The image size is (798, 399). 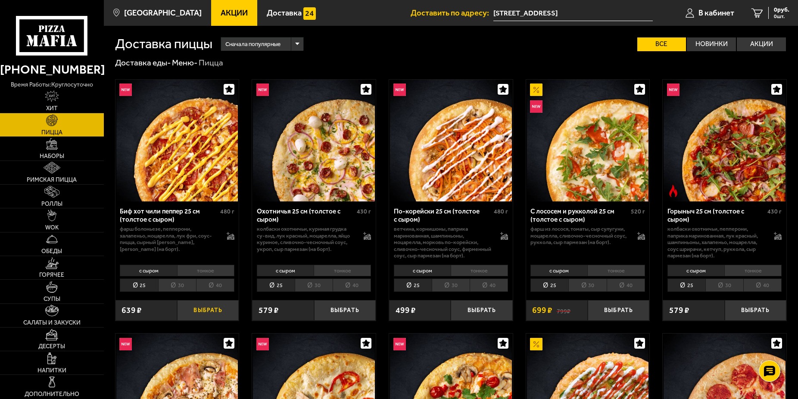 I want to click on div: Биф хот чили пеппер 25 см (толстое с сыром), so click(x=168, y=215).